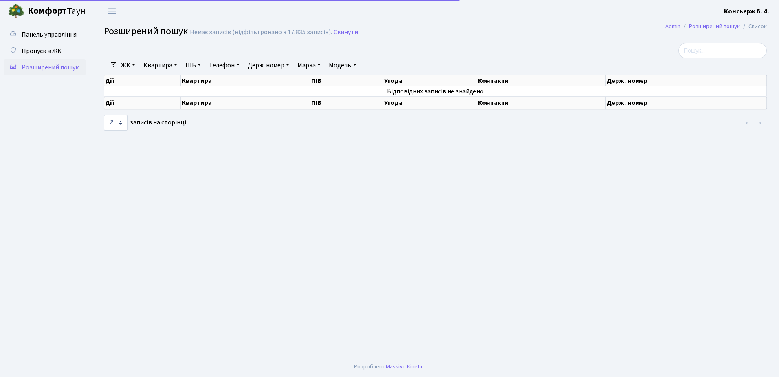 The width and height of the screenshot is (779, 377). Describe the element at coordinates (722, 51) in the screenshot. I see `input: Пошук...` at that location.